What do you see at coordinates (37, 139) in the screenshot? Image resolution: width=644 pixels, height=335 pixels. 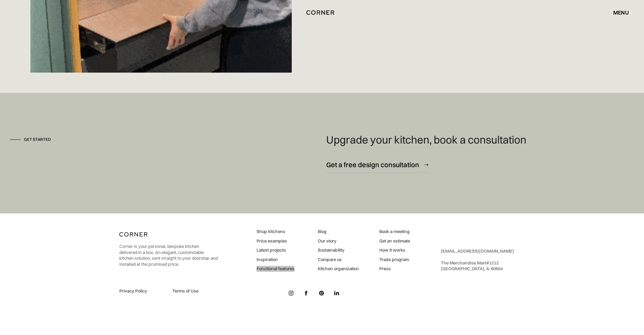 I see `div: Get started` at bounding box center [37, 139].